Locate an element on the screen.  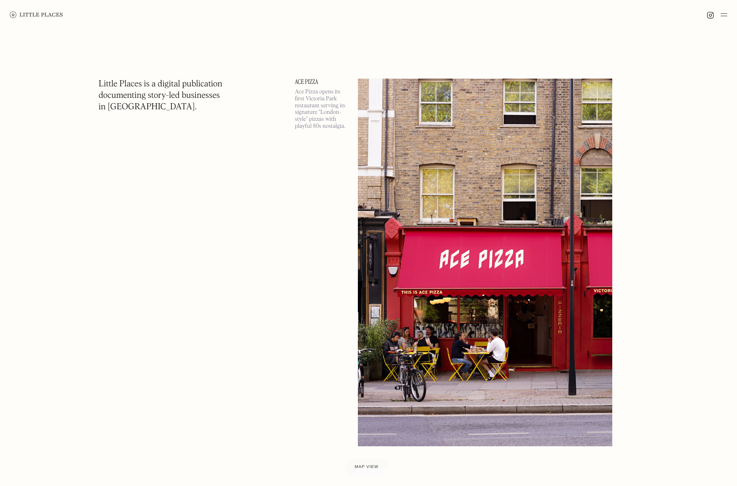
a: Map view is located at coordinates (367, 467).